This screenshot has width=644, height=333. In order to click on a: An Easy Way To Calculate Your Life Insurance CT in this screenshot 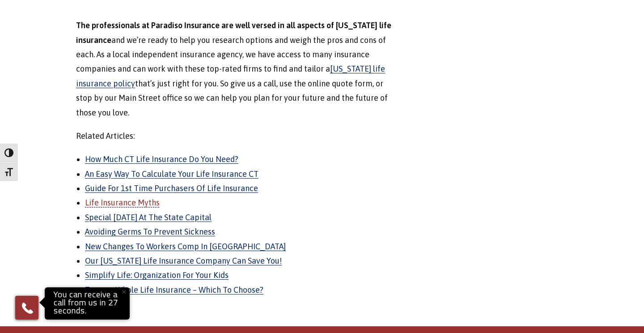, I will do `click(172, 173)`.